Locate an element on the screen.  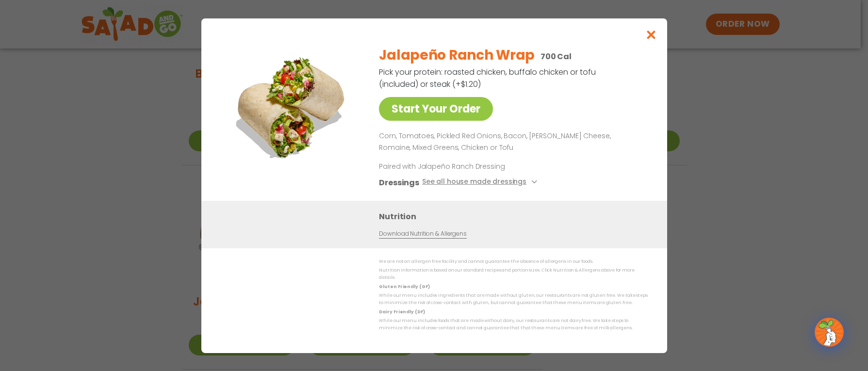
p: While our menu includes foods that are made without dairy, our restaurants are not dairy free. We... is located at coordinates (513, 324).